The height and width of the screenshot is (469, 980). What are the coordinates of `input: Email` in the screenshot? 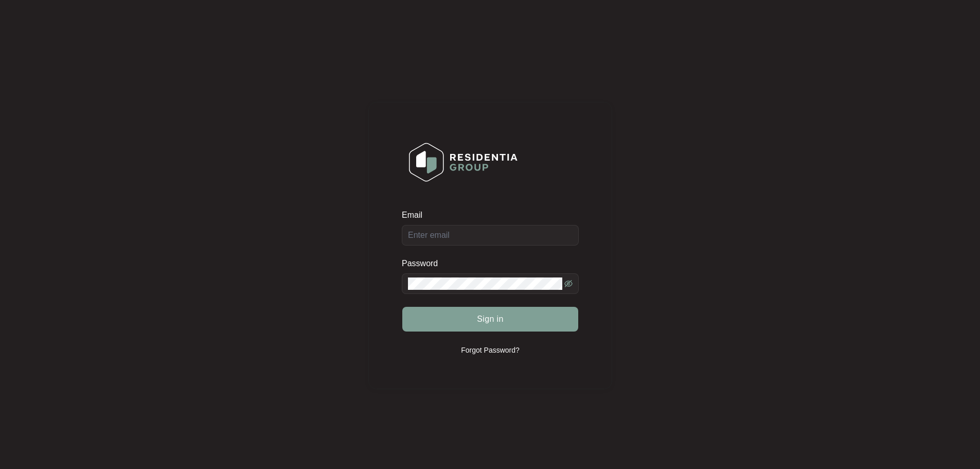 It's located at (490, 235).